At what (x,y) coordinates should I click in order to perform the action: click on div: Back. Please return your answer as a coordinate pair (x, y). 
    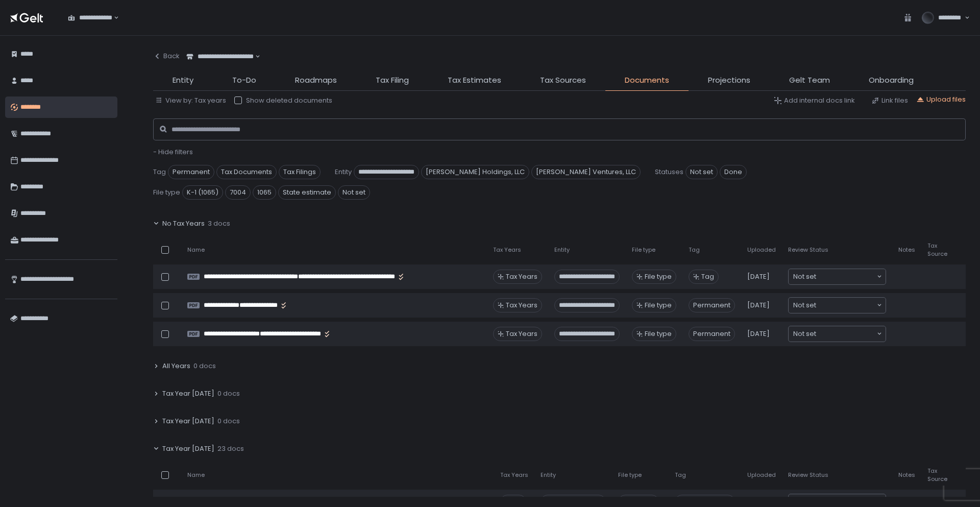
    Looking at the image, I should click on (166, 56).